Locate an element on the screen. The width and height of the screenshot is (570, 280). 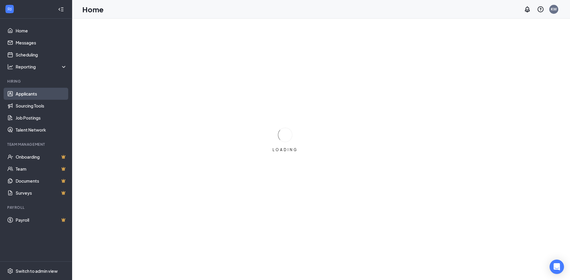
a: DocumentsCrown is located at coordinates (41, 181).